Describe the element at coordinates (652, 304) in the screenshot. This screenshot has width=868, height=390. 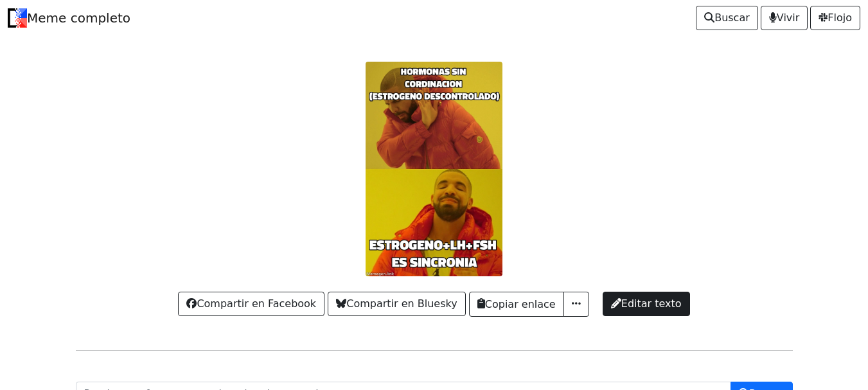
I see `font: Editar texto` at that location.